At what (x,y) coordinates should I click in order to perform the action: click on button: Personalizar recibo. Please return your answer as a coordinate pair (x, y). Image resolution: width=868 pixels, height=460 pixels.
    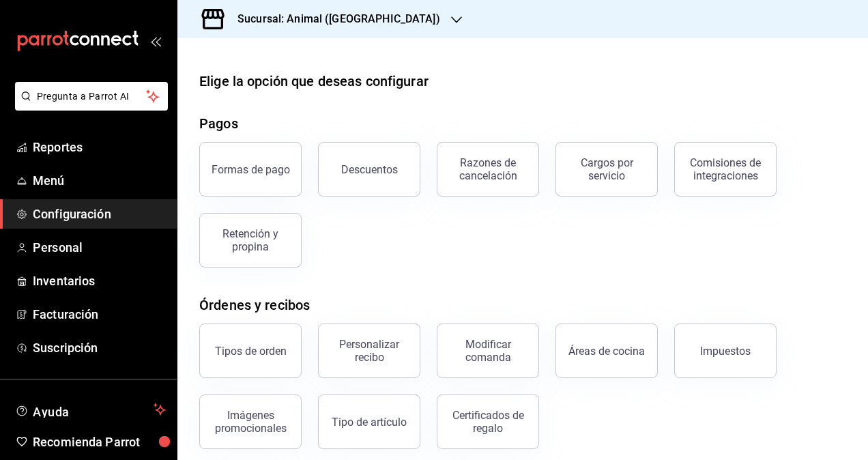
    Looking at the image, I should click on (369, 351).